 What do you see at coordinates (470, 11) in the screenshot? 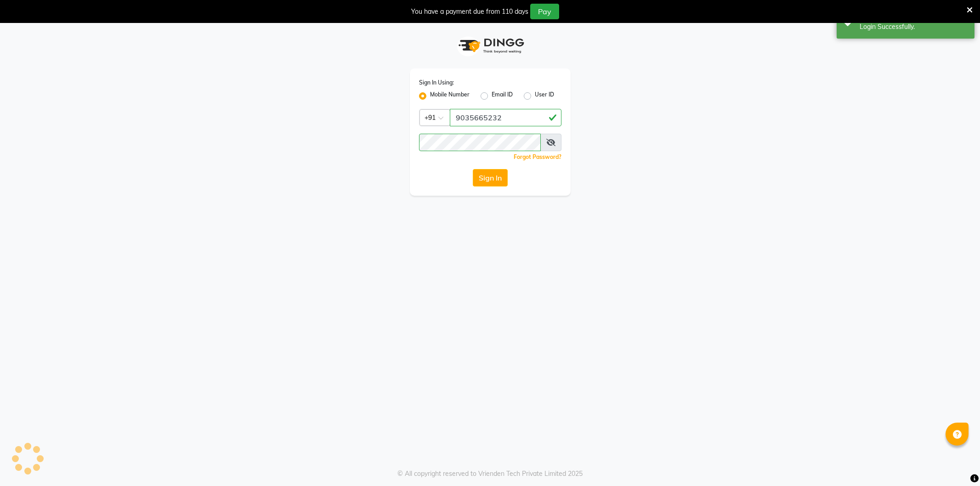
I see `div: You have a payment due from 110 days` at bounding box center [470, 11].